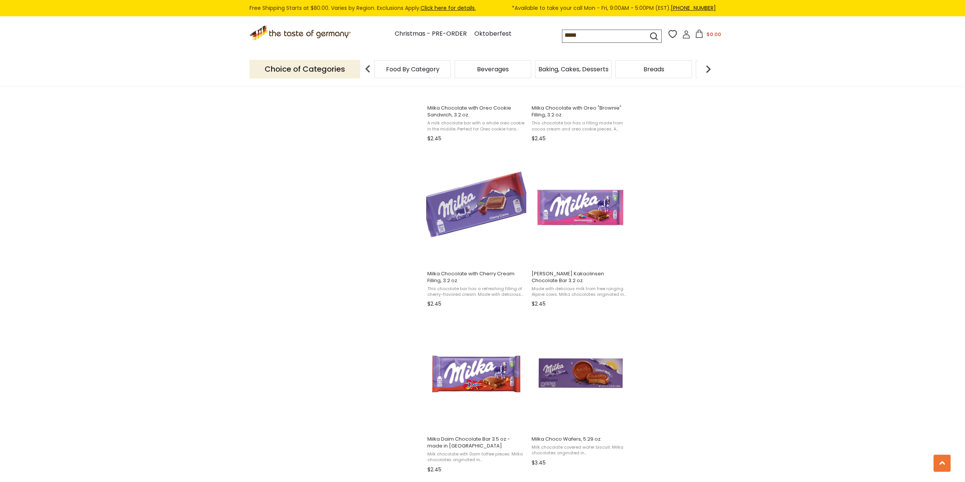 This screenshot has height=482, width=965. What do you see at coordinates (654, 69) in the screenshot?
I see `span: Breads` at bounding box center [654, 69].